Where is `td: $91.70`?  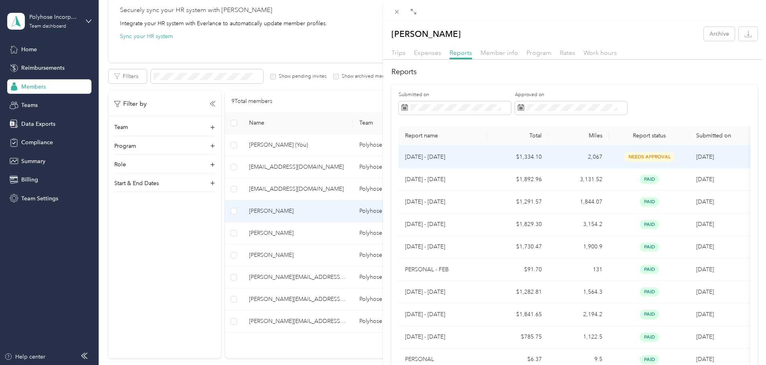 td: $91.70 is located at coordinates (518, 270).